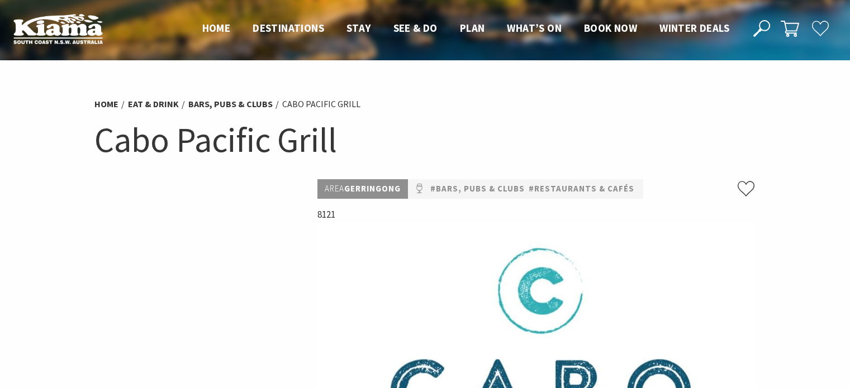 The image size is (850, 388). Describe the element at coordinates (425, 140) in the screenshot. I see `h1: Cabo Pacific Grill` at that location.